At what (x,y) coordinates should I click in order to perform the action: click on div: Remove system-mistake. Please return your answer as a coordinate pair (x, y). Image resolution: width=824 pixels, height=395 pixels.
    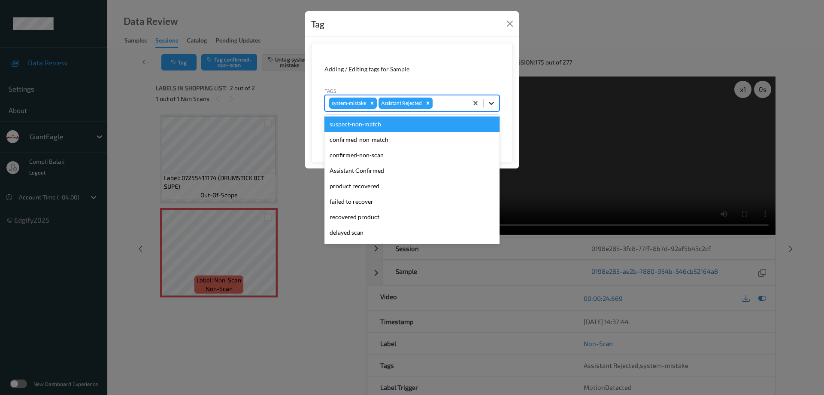
    Looking at the image, I should click on (372, 103).